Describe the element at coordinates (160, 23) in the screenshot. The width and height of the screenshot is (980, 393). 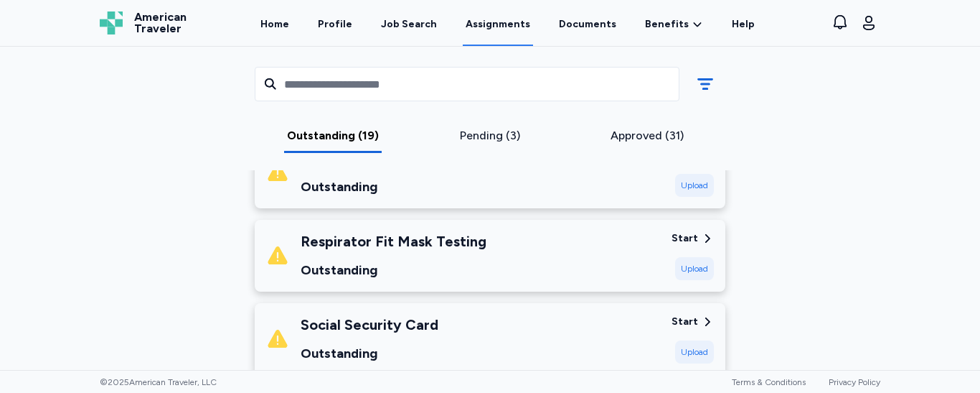
I see `span: American Traveler` at that location.